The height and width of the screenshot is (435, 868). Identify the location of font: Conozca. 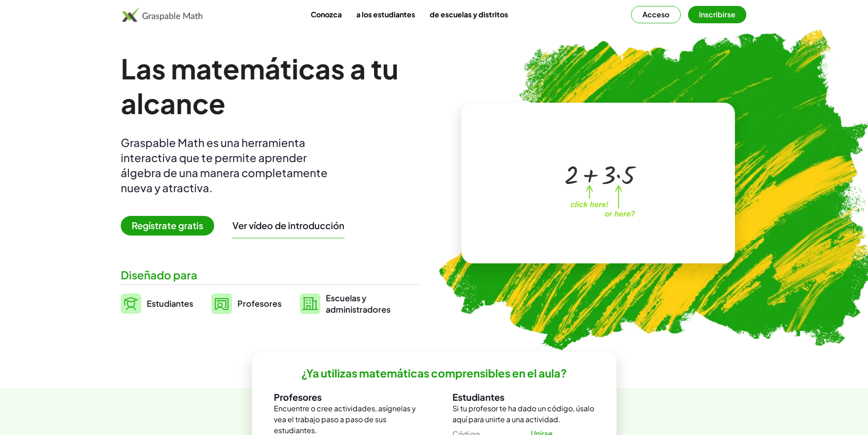
(327, 14).